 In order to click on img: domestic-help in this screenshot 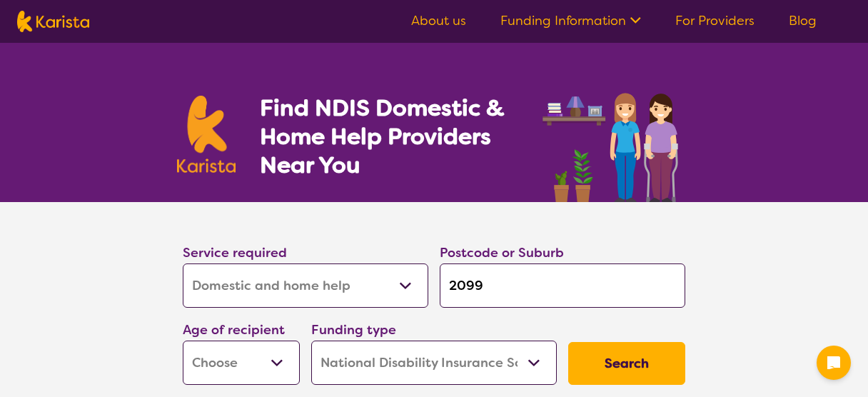, I will do `click(614, 140)`.